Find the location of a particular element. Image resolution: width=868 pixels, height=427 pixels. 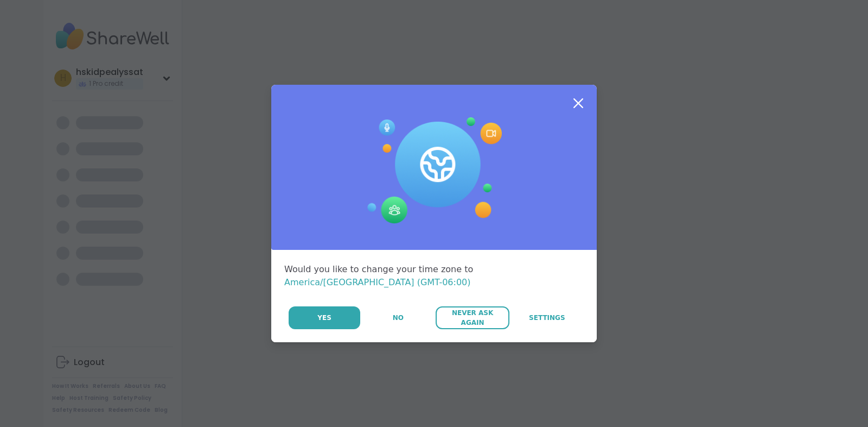

span: Yes is located at coordinates (324, 318).